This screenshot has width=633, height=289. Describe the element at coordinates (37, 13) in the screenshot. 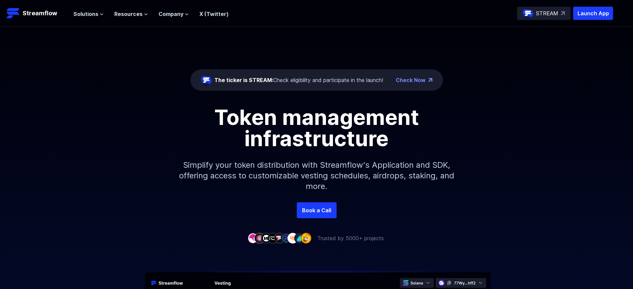

I see `a: Streamflow` at that location.